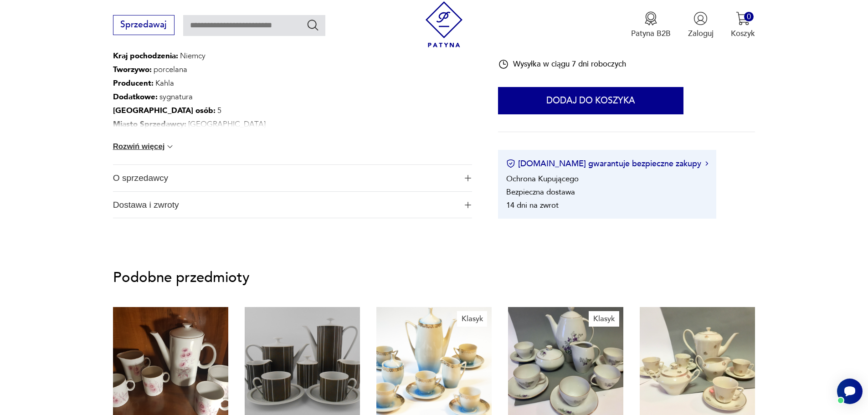  What do you see at coordinates (650, 33) in the screenshot?
I see `p: Patyna B2B` at bounding box center [650, 33].